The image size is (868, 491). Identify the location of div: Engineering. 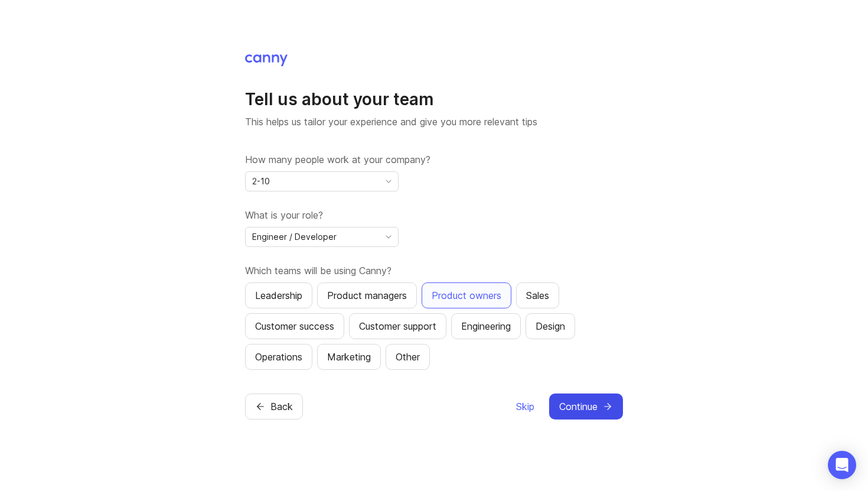
(486, 326).